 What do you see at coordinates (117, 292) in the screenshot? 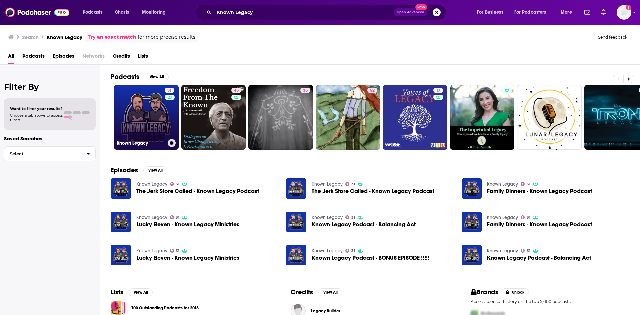
I see `h2: Lists` at bounding box center [117, 292].